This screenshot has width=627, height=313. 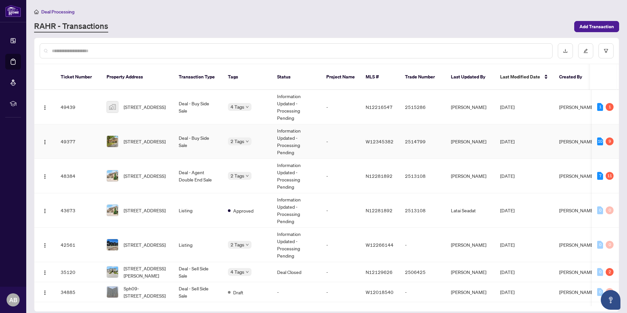 What do you see at coordinates (238, 272) in the screenshot?
I see `span: 4 Tags` at bounding box center [238, 272].